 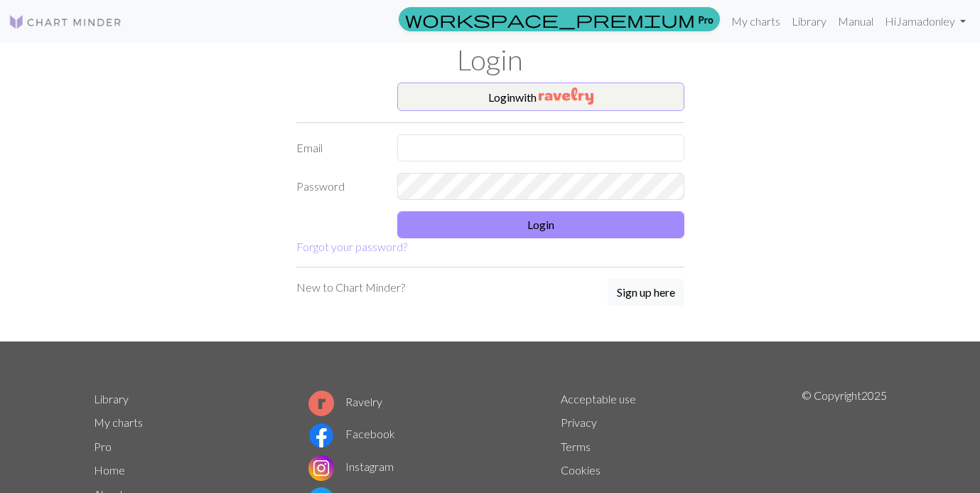 What do you see at coordinates (541, 97) in the screenshot?
I see `button: Loginwith` at bounding box center [541, 97].